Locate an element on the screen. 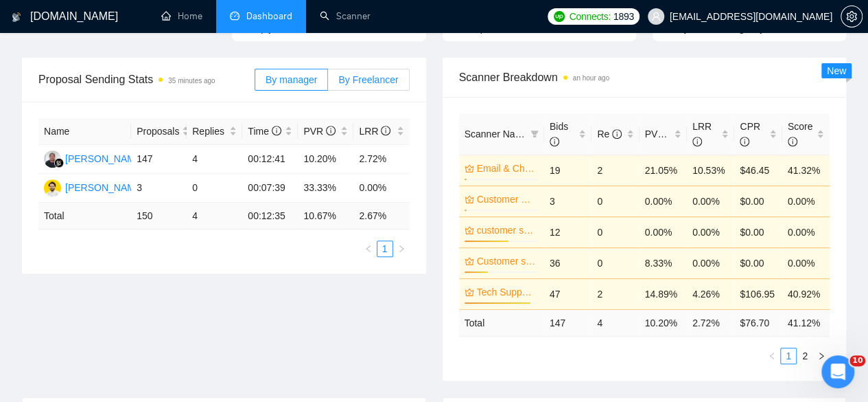 The height and width of the screenshot is (402, 868). th: Name is located at coordinates (85, 131).